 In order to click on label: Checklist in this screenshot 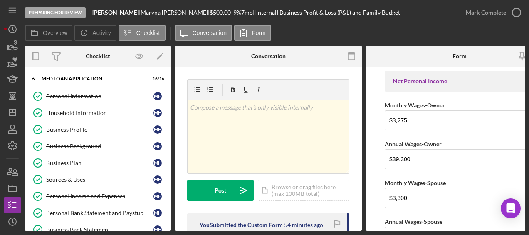, I will do `click(148, 33)`.